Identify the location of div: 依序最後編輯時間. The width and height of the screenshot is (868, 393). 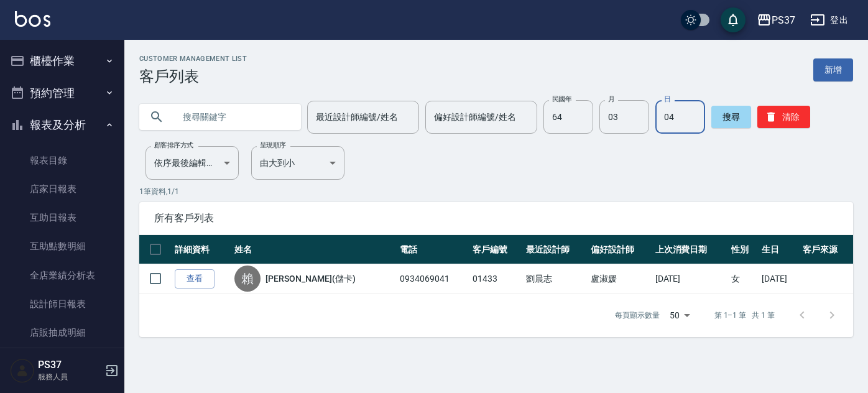
(192, 163).